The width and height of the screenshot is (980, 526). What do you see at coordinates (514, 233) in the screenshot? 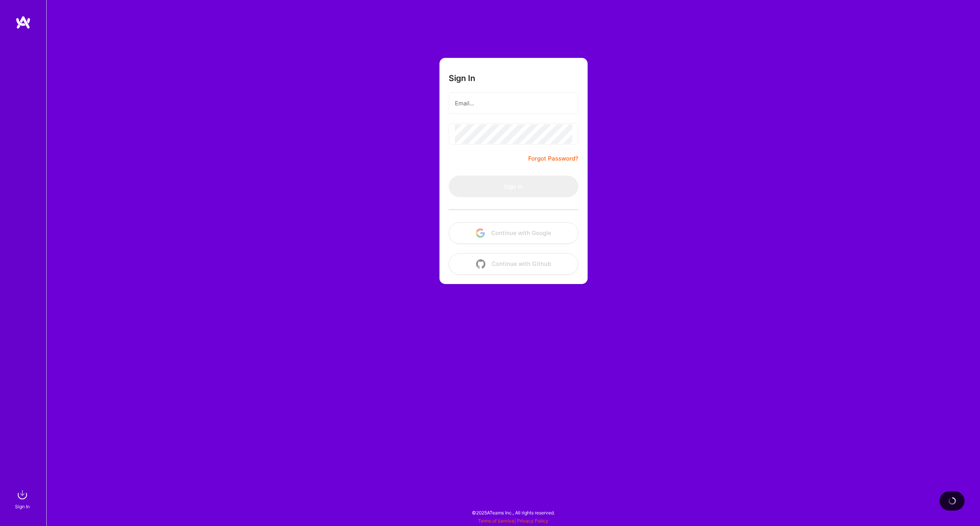
I see `button: Continue with Google` at bounding box center [514, 233].